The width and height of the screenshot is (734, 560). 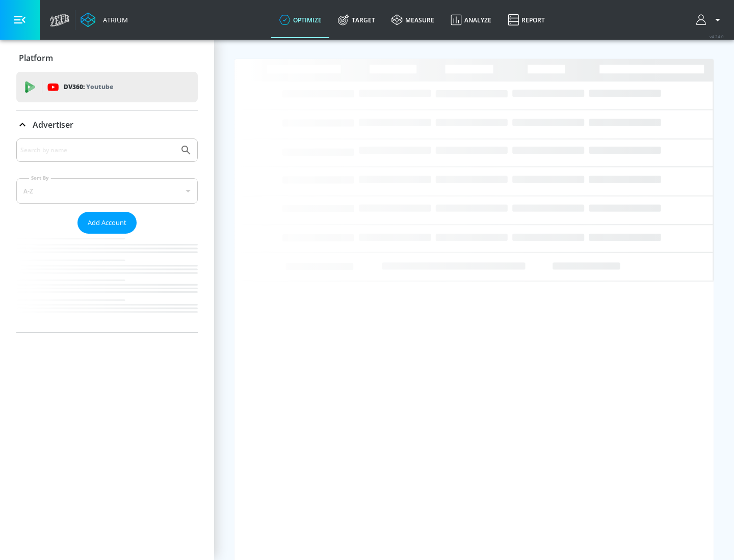 What do you see at coordinates (99, 86) in the screenshot?
I see `p: Youtube` at bounding box center [99, 86].